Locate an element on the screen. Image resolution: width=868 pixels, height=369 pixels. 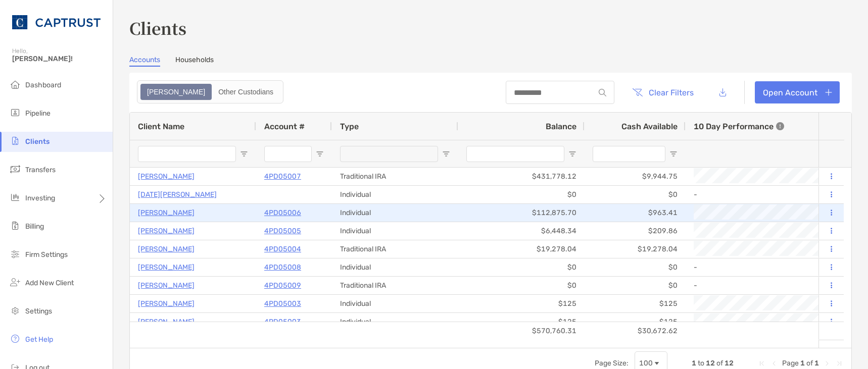
div: 10 Day Performance is located at coordinates (739, 126).